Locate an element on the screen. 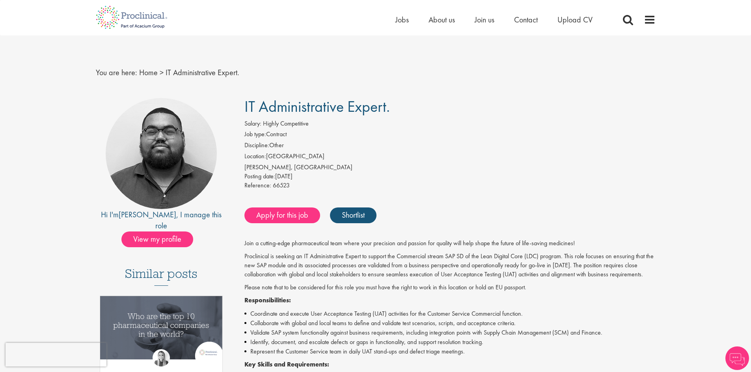 This screenshot has width=751, height=372. label: Salary: is located at coordinates (253, 124).